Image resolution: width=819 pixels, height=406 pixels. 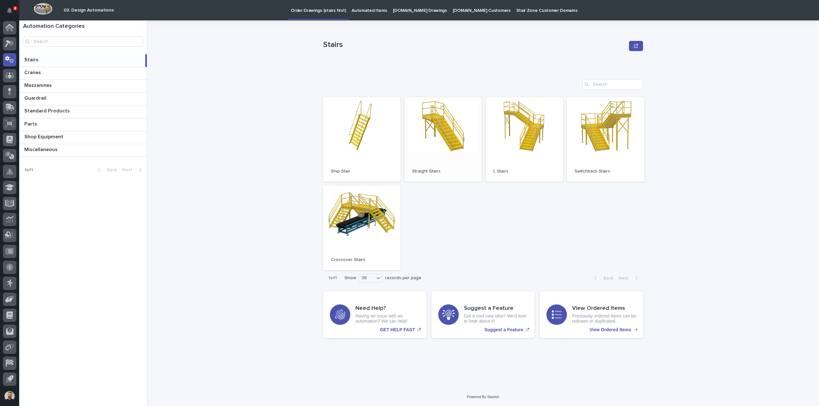 I want to click on div: Notifications8, so click(x=12, y=13).